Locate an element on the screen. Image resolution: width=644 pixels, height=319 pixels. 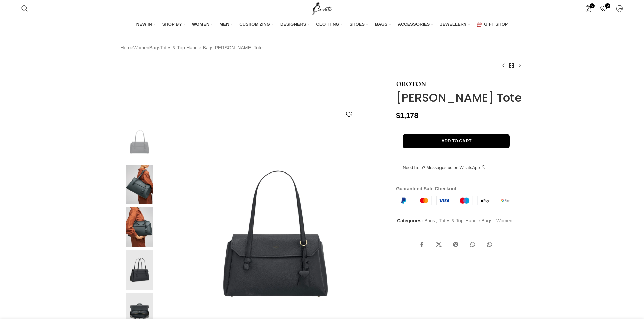
a: CUSTOMIZING is located at coordinates (256, 25).